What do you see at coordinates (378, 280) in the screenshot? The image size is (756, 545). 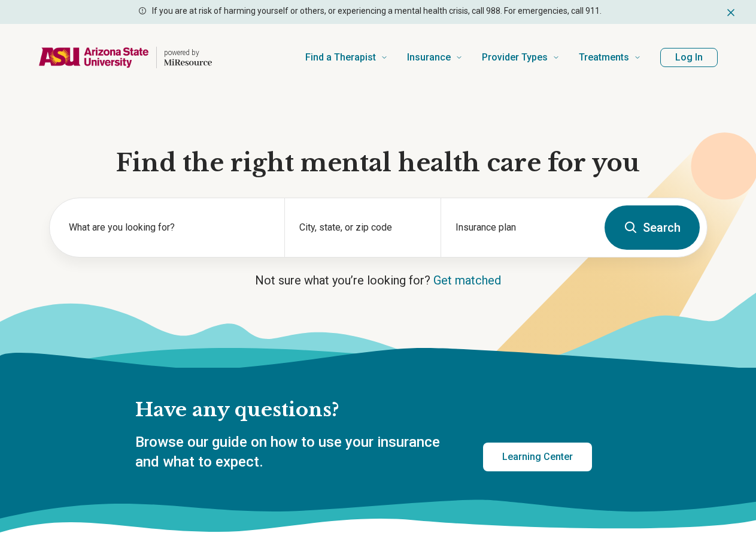 I see `p: Not sure what you’re looking for?` at bounding box center [378, 280].